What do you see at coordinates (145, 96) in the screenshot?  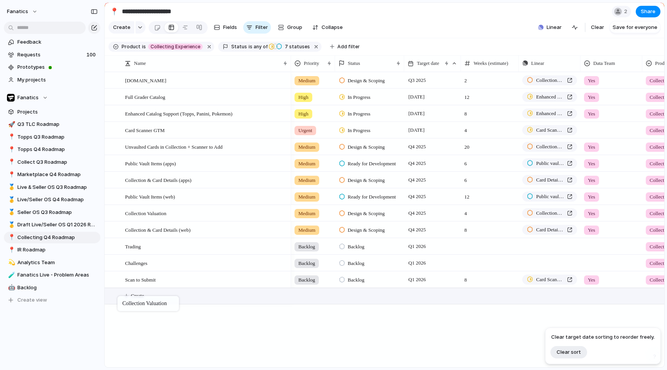 I see `span: Full Grader Catalog` at bounding box center [145, 96].